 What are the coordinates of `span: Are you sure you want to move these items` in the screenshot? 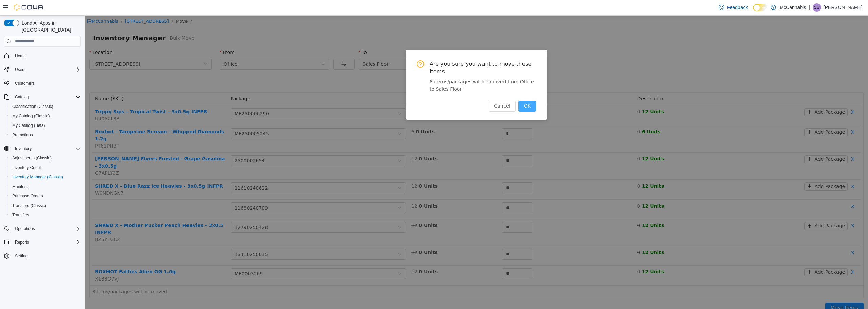 It's located at (398, 53).